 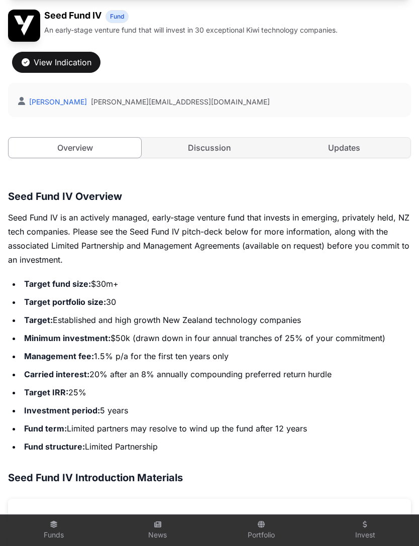 What do you see at coordinates (56, 62) in the screenshot?
I see `button: View Indication` at bounding box center [56, 62].